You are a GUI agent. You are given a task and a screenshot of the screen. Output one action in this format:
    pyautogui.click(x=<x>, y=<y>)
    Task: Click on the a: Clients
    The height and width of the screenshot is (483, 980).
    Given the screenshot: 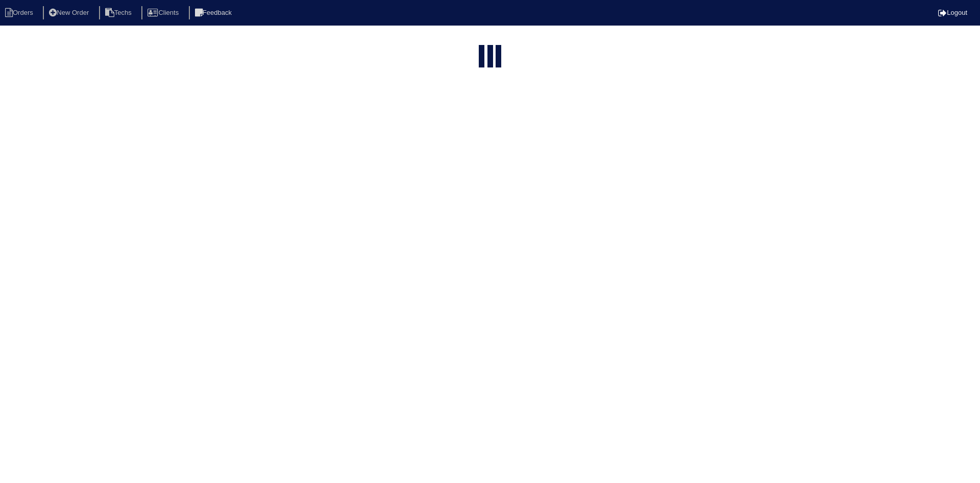 What is the action you would take?
    pyautogui.click(x=164, y=13)
    